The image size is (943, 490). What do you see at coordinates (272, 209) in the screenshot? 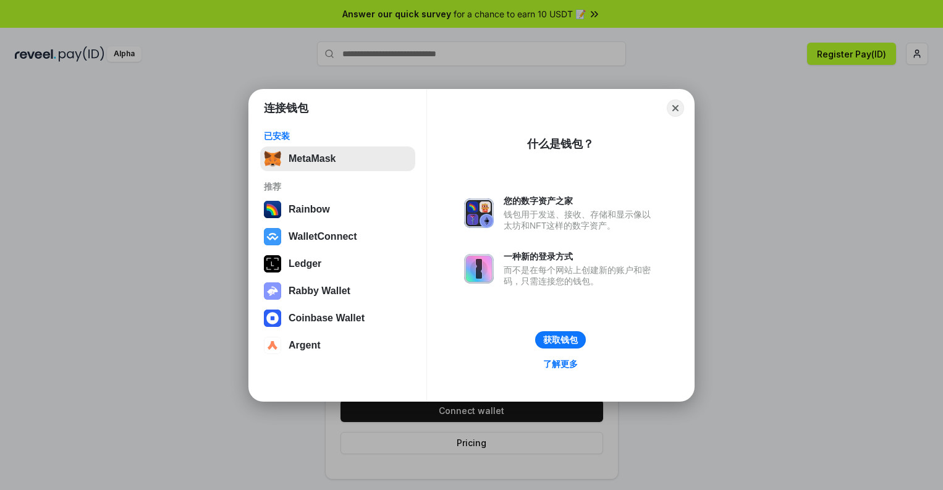
I see `img: svg+xml,%3Csvg%20width%3D%22120%22%20height%3D%22120%22%20viewBox%3D%220%200%20120%20120%22%20fil...` at bounding box center [272, 209].